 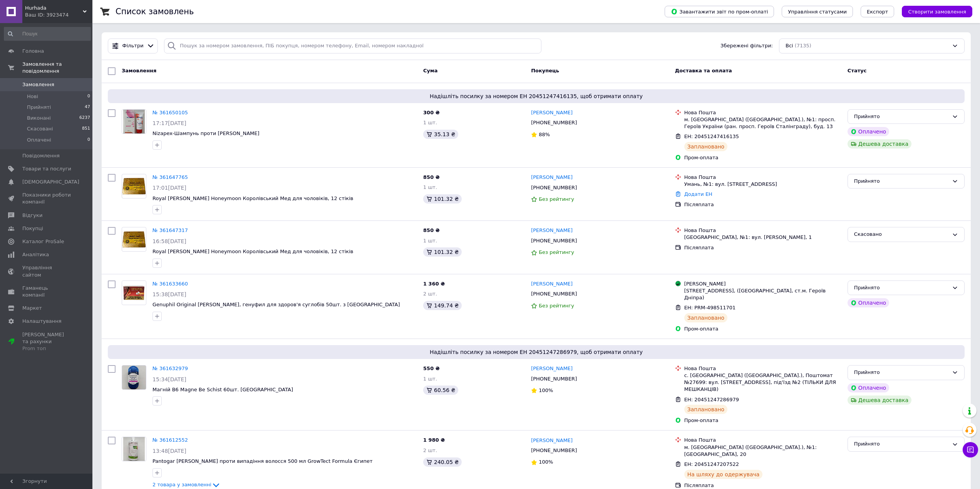 What do you see at coordinates (857, 70) in the screenshot?
I see `span: Статус` at bounding box center [857, 70].